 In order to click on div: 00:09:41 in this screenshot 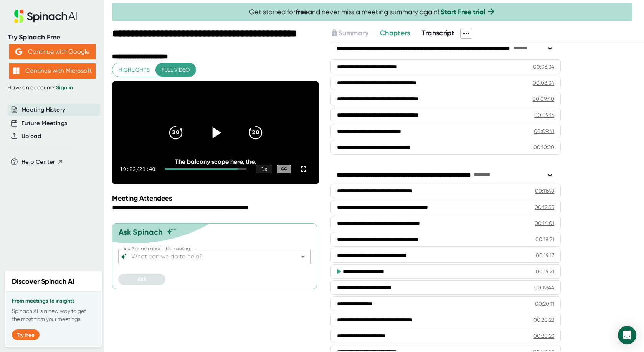, I will do `click(544, 131)`.